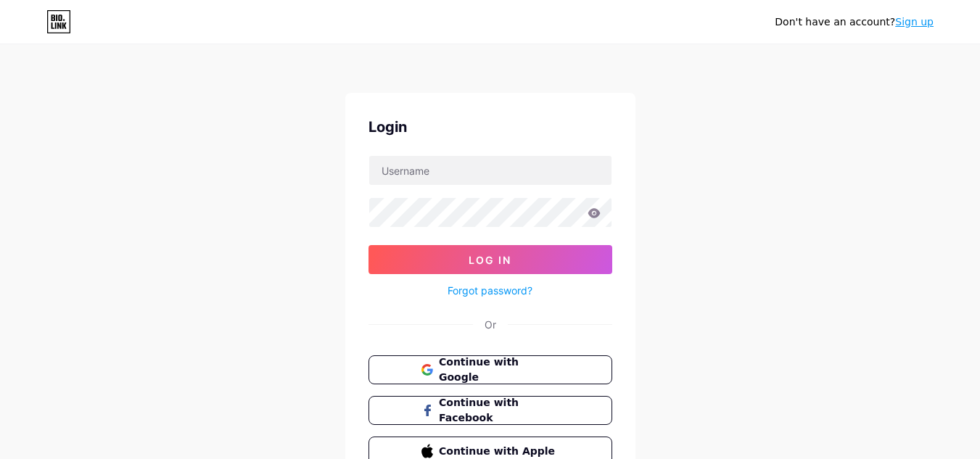  What do you see at coordinates (490, 410) in the screenshot?
I see `a: Continue with Facebook` at bounding box center [490, 410].